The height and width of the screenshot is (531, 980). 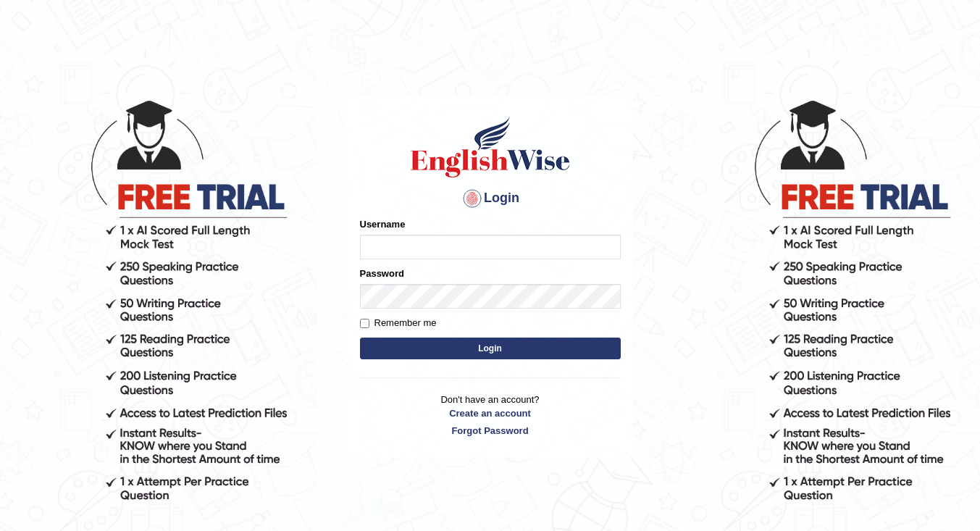 I want to click on label: Remember me, so click(x=398, y=323).